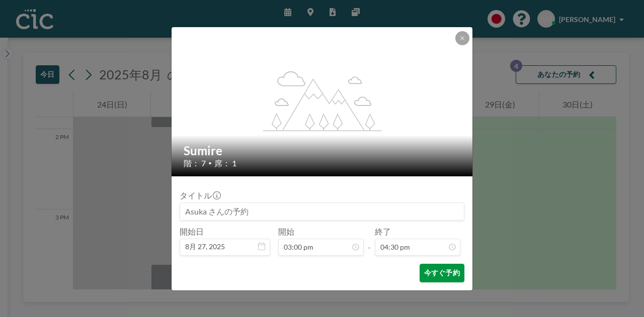  I want to click on input: Asuka さんの予約, so click(322, 212).